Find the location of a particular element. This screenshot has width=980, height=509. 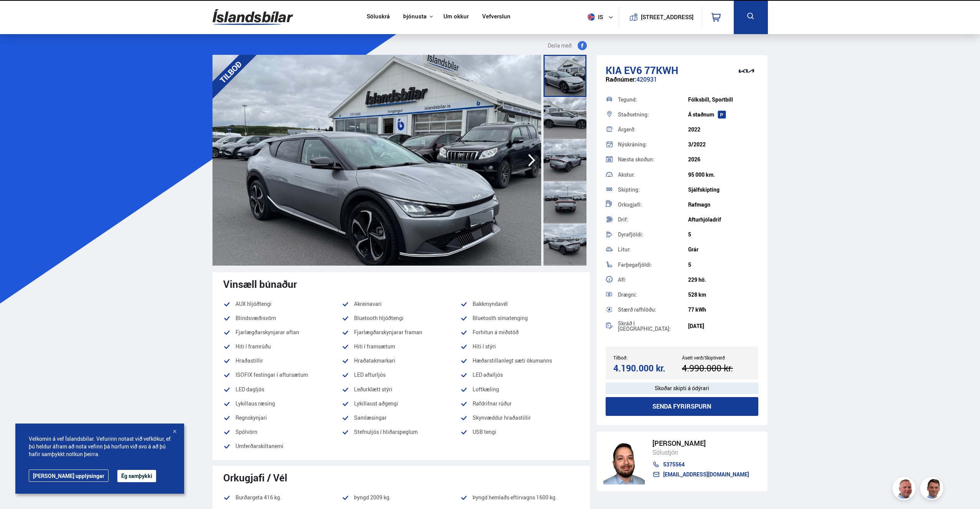

div: 95 000 km. is located at coordinates (723, 175).